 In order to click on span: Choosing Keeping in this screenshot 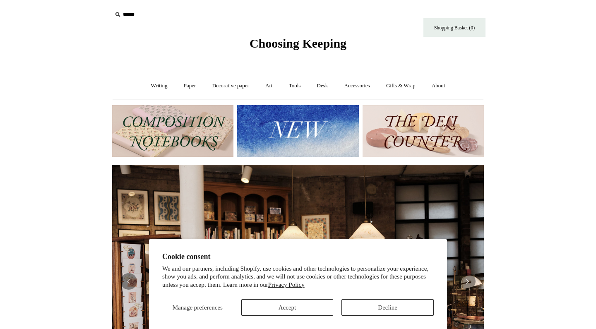, I will do `click(298, 43)`.